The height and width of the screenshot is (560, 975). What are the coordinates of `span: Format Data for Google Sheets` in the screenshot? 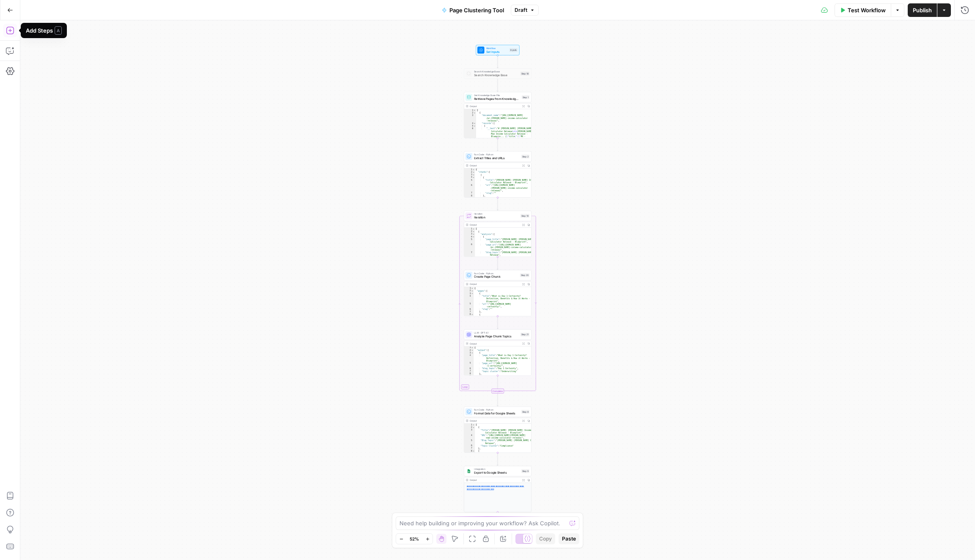 It's located at (496, 413).